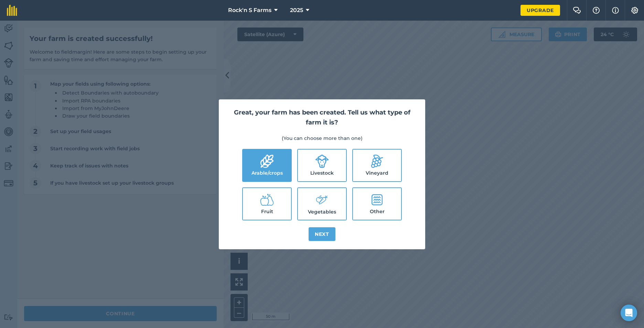 Image resolution: width=644 pixels, height=328 pixels. What do you see at coordinates (267, 166) in the screenshot?
I see `label: Arable/crops` at bounding box center [267, 166].